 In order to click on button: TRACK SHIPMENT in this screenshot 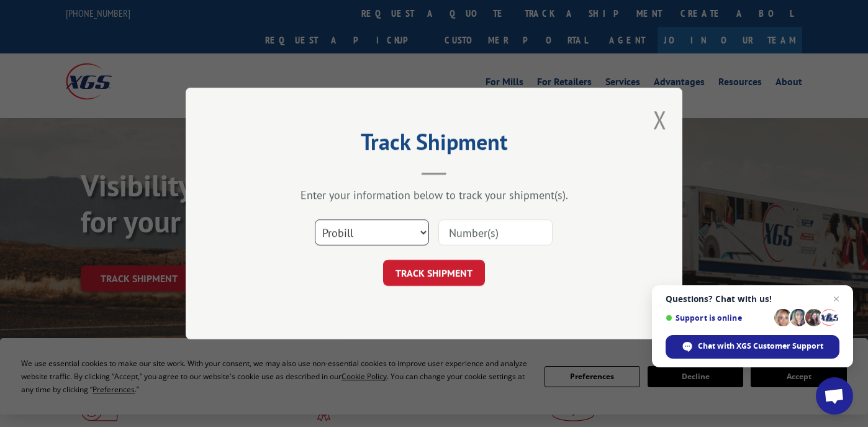, I will do `click(434, 272)`.